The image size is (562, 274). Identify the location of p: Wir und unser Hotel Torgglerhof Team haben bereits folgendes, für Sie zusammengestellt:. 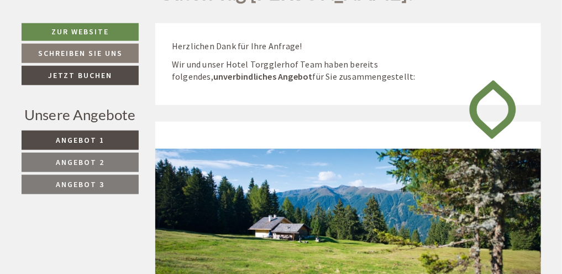
(348, 71).